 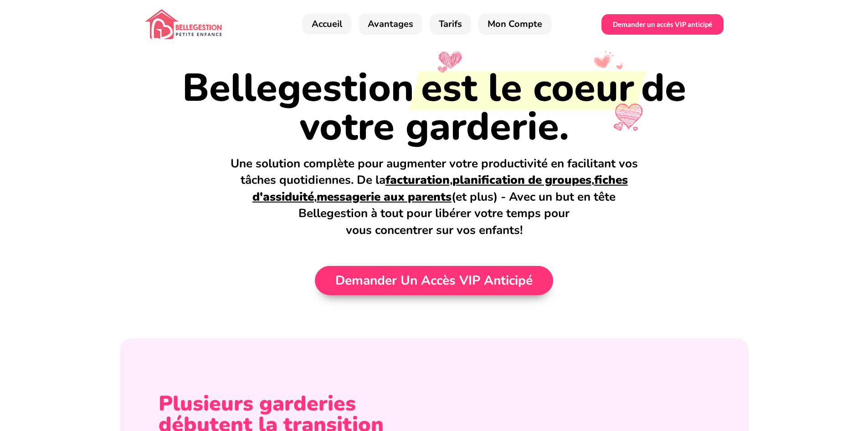 I want to click on span: fiches d'assiduité, so click(x=440, y=188).